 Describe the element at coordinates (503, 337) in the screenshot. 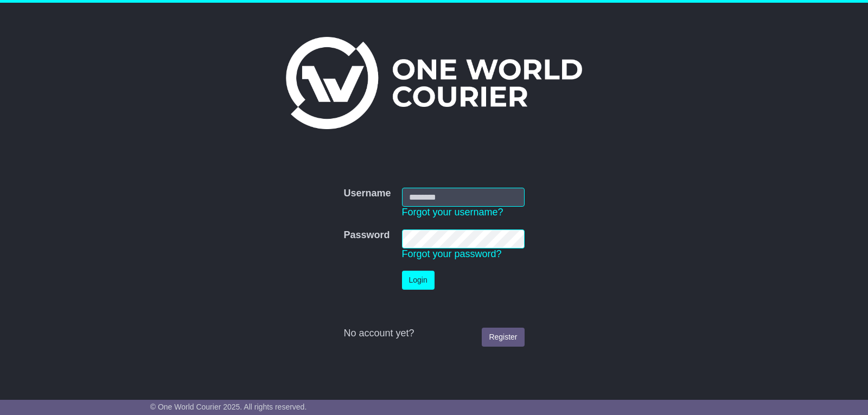

I see `a: Register` at that location.